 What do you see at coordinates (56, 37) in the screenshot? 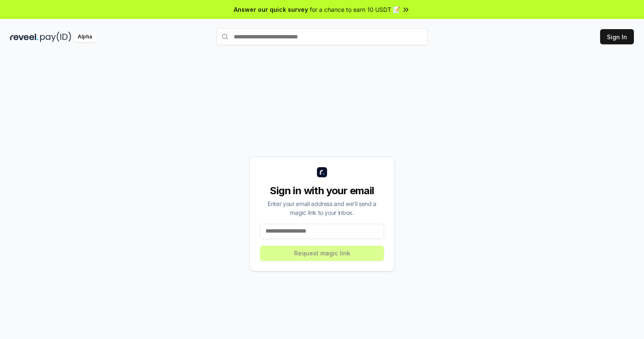
I see `img: pay_id` at bounding box center [56, 37].